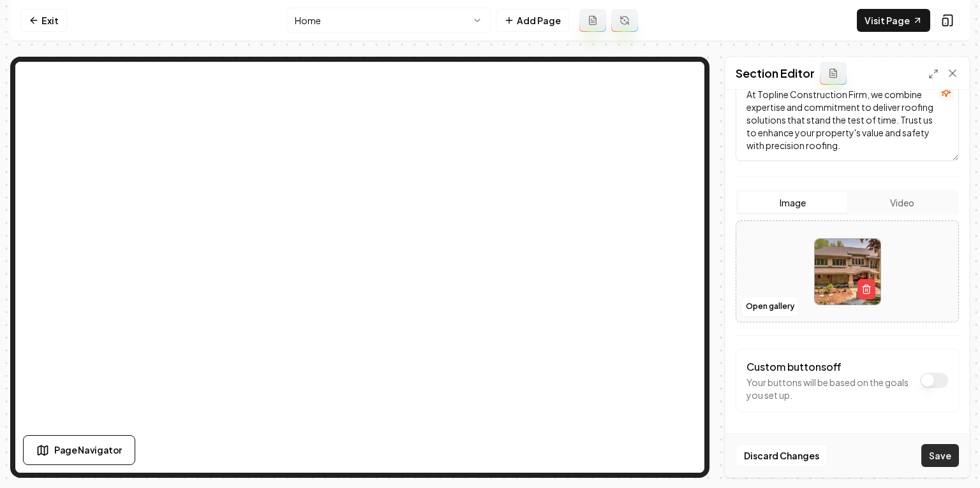 This screenshot has height=488, width=980. What do you see at coordinates (893, 20) in the screenshot?
I see `a: Visit Page` at bounding box center [893, 20].